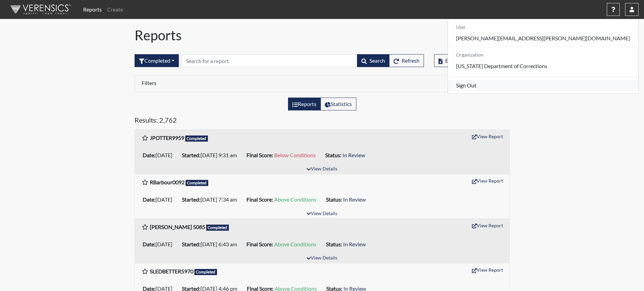 This screenshot has width=644, height=291. I want to click on button: Completed, so click(156, 60).